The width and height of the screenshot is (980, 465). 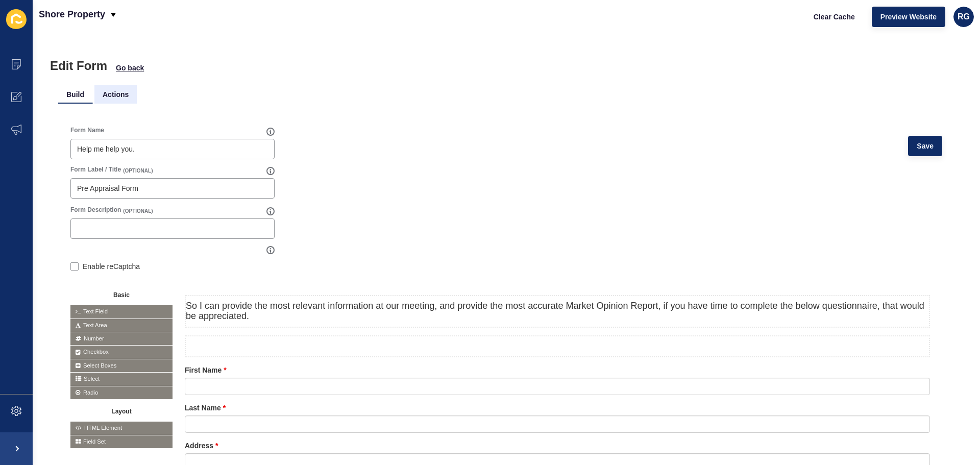 I want to click on span: Checkbox, so click(x=122, y=352).